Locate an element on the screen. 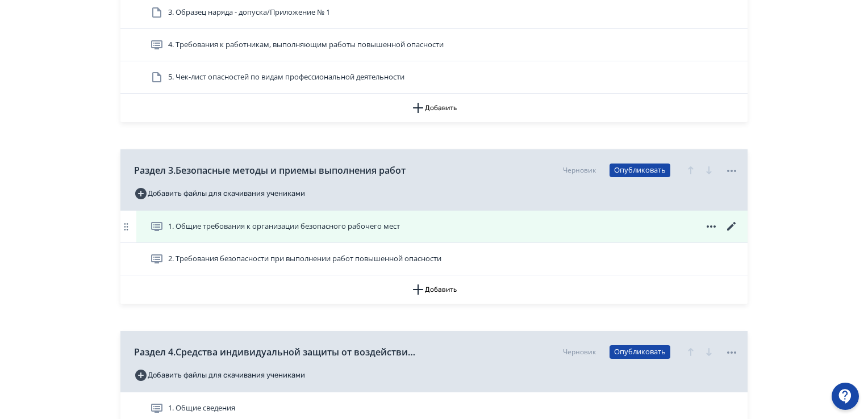  span: Раздел 4.Средства индивидуальной защиты от воздействия вредных и (или) опасных производственных ф... is located at coordinates (276, 352).